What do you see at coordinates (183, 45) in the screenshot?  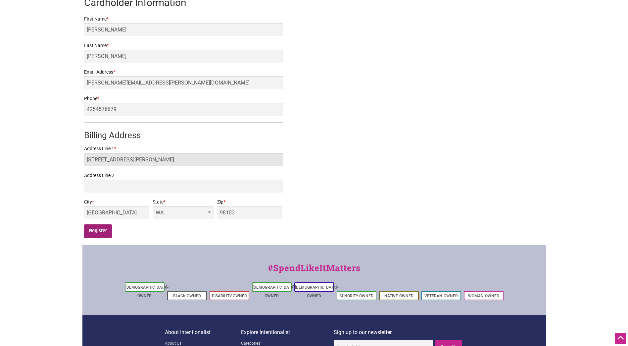 I see `label: Last Name` at bounding box center [183, 45].